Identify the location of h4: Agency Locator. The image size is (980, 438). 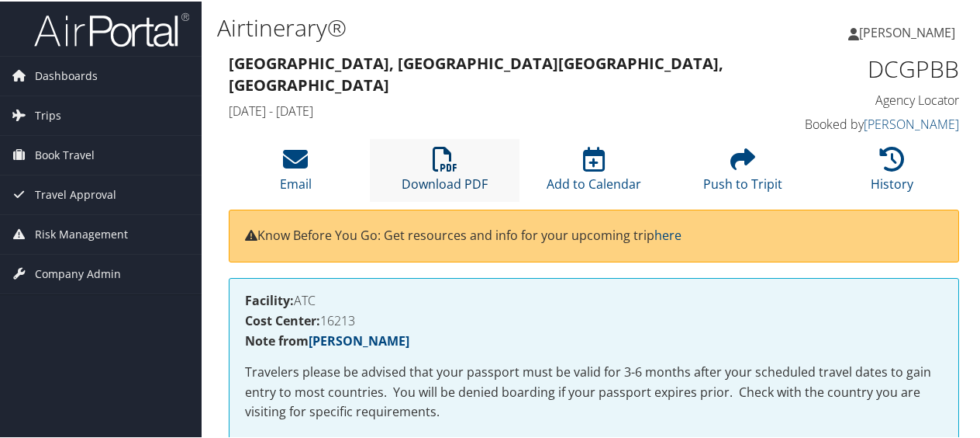
(876, 99).